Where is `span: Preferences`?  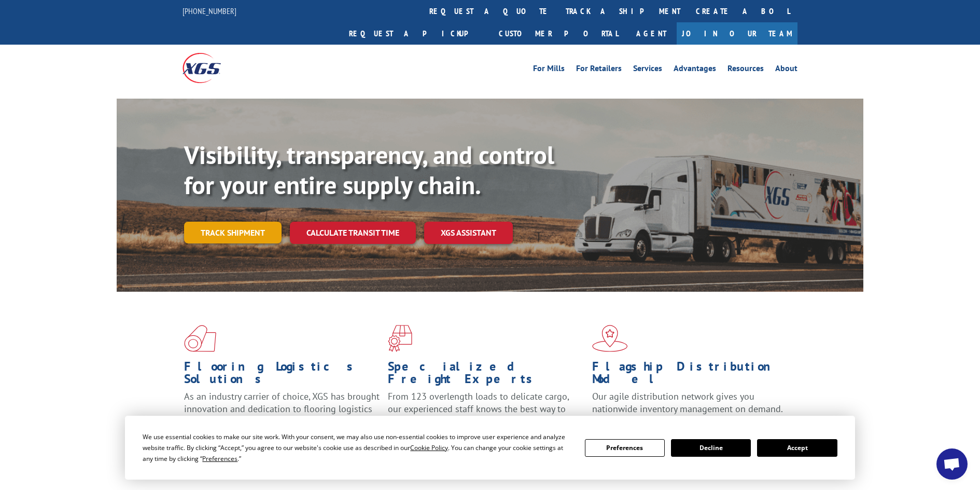
span: Preferences is located at coordinates (220, 458).